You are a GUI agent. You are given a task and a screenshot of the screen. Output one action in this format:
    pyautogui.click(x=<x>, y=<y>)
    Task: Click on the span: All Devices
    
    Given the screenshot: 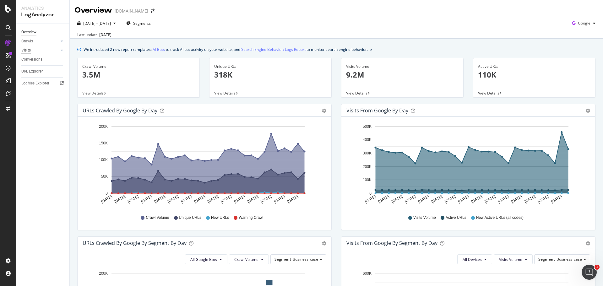 What is the action you would take?
    pyautogui.click(x=472, y=259)
    